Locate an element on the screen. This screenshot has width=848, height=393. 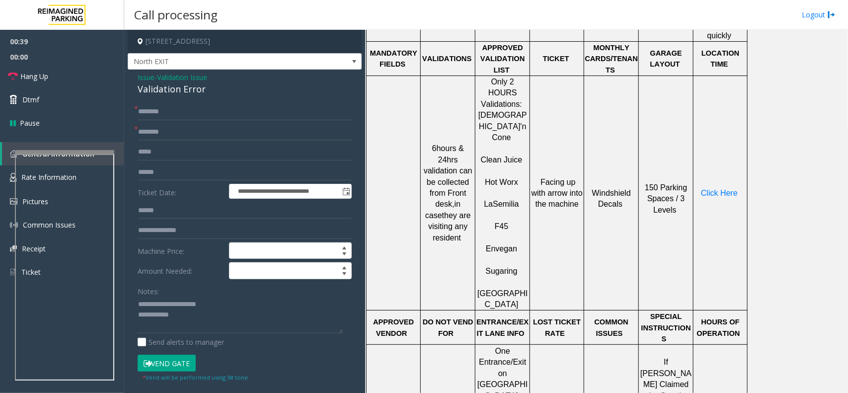
span: HOURS OF OPERATION is located at coordinates (719, 328).